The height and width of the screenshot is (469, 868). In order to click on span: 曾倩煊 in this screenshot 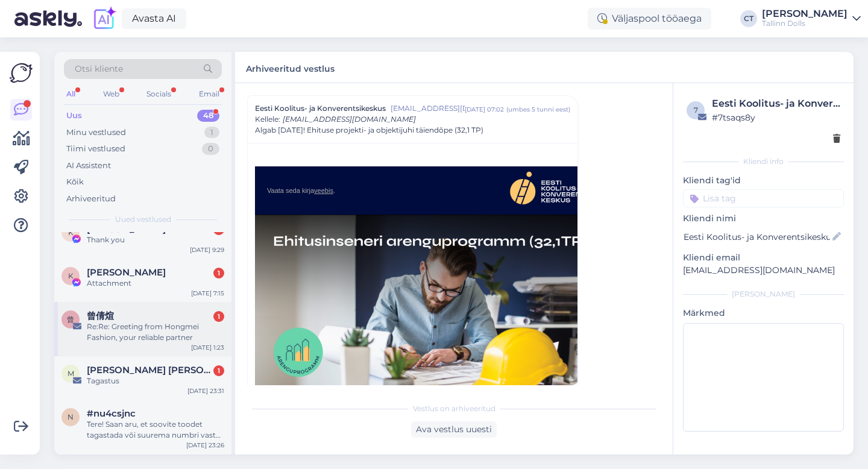, I will do `click(100, 316)`.